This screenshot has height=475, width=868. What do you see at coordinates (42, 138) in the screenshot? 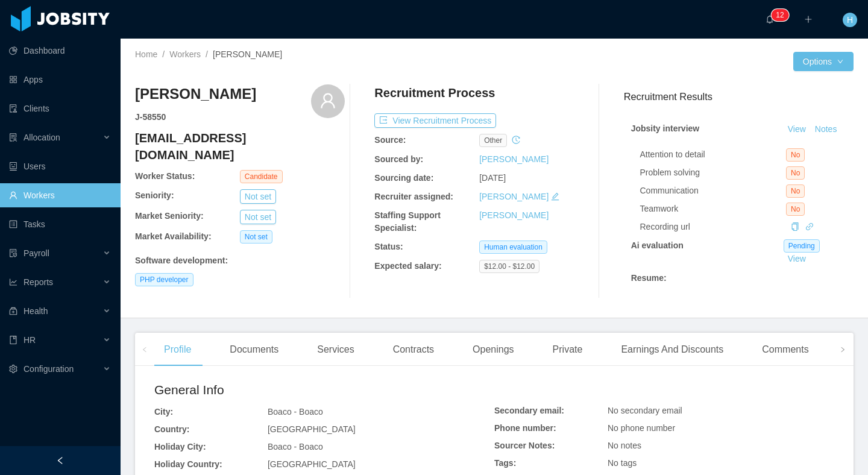
I see `span: Allocation` at bounding box center [42, 138].